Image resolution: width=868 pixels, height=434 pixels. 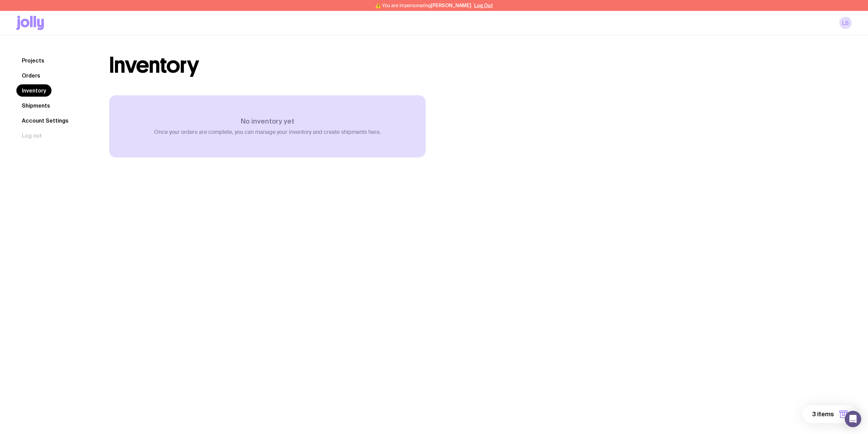 I want to click on span: 3 items, so click(x=823, y=414).